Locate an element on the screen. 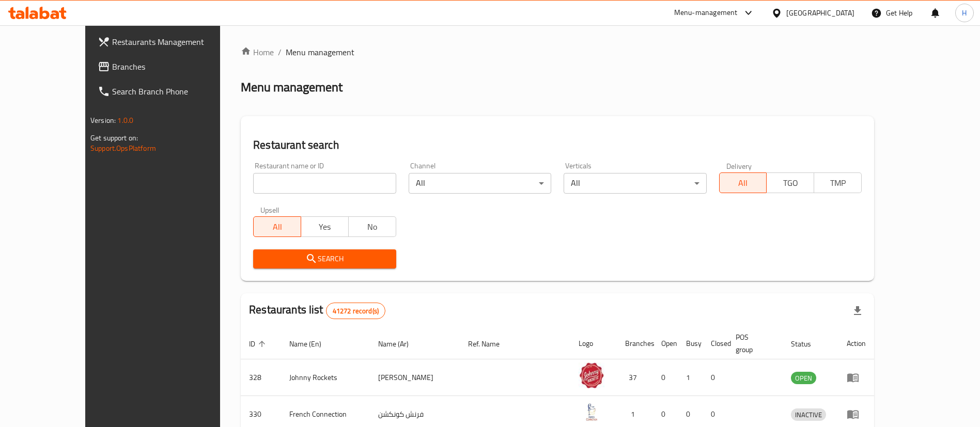  a: Home is located at coordinates (257, 52).